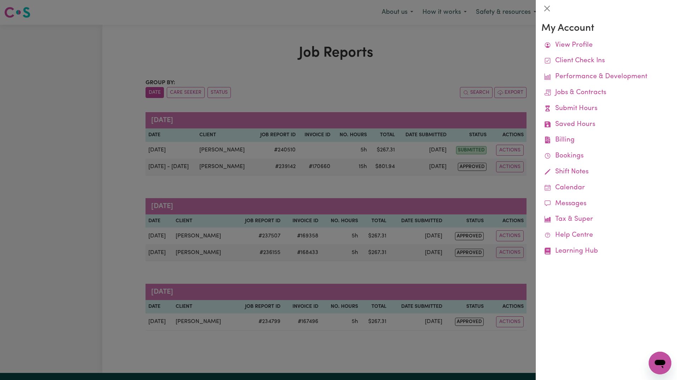 This screenshot has width=677, height=380. I want to click on a: Client Check Ins, so click(606, 61).